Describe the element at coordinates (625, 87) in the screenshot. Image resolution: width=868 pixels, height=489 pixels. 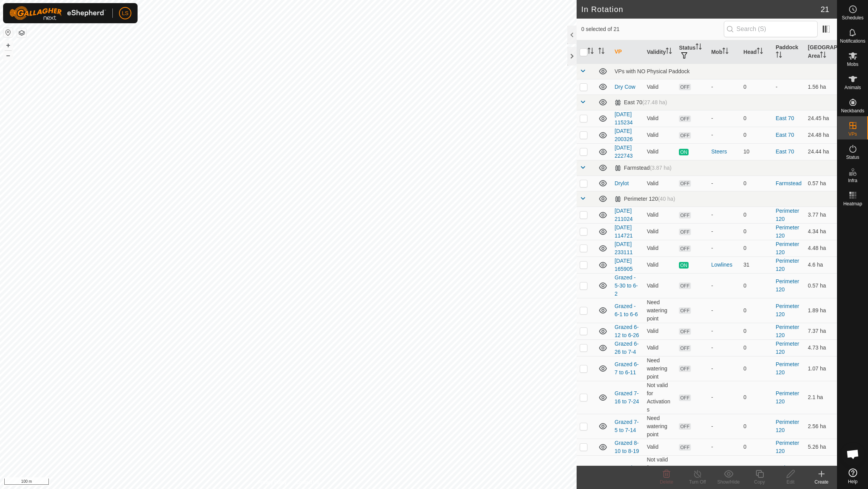
I see `a: Dry Cow` at that location.